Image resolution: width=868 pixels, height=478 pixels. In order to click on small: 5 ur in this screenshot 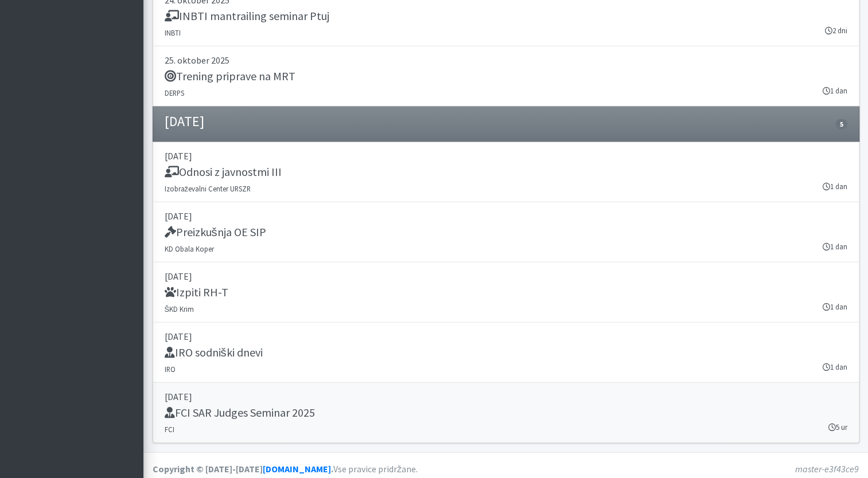, I will do `click(838, 427)`.